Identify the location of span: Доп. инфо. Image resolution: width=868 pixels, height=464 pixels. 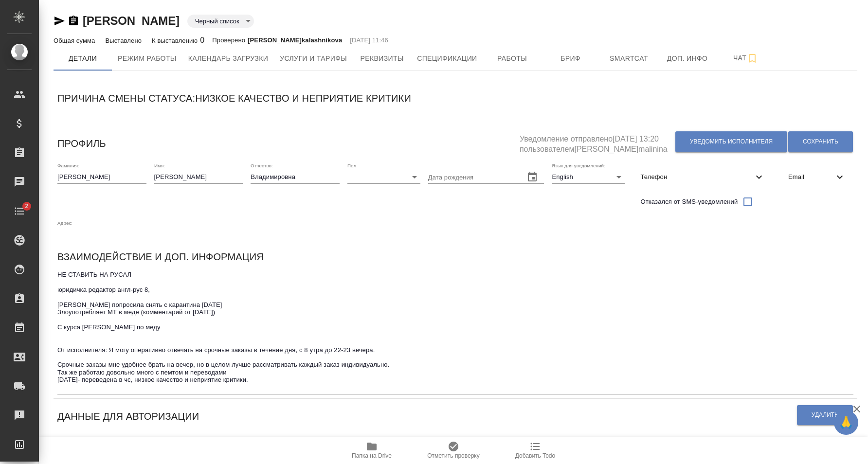
(687, 58).